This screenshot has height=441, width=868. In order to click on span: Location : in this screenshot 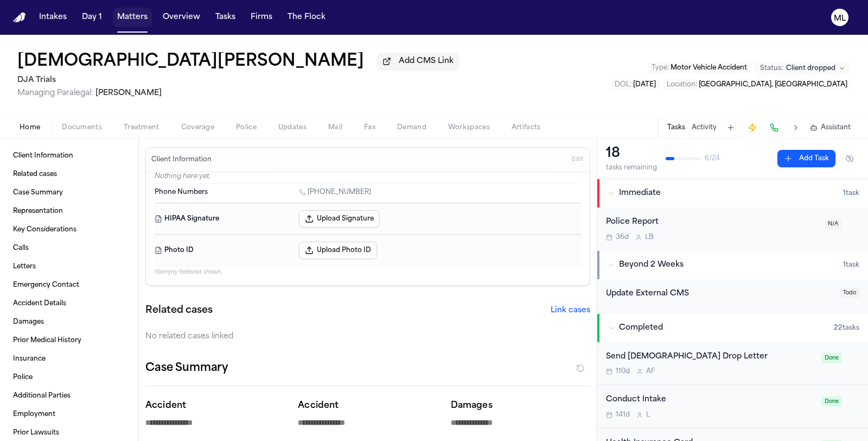, I will do `click(682, 85)`.